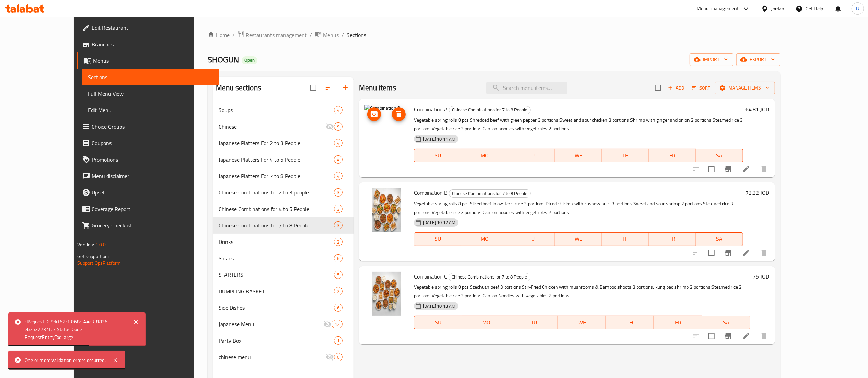 This screenshot has width=868, height=378. I want to click on span: Sort sections, so click(329, 88).